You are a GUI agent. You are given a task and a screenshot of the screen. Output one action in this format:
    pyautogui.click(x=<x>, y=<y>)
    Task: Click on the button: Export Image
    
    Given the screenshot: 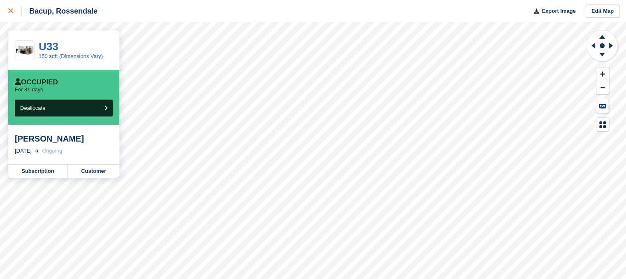 What is the action you would take?
    pyautogui.click(x=552, y=11)
    